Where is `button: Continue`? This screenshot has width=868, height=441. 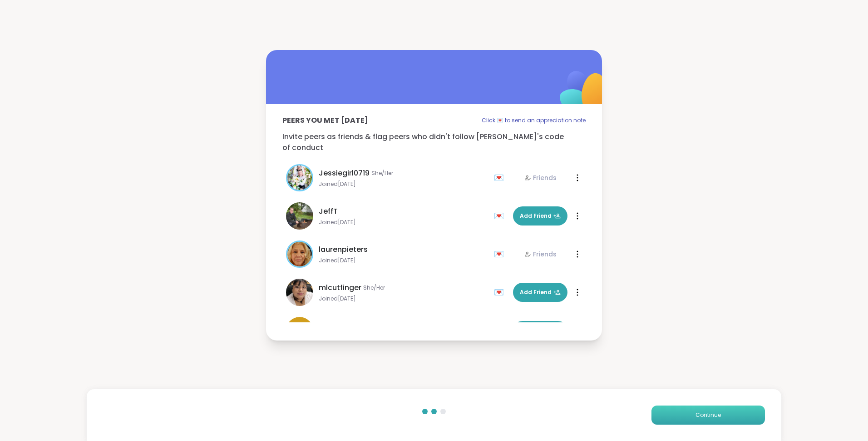 button: Continue is located at coordinates (708, 415).